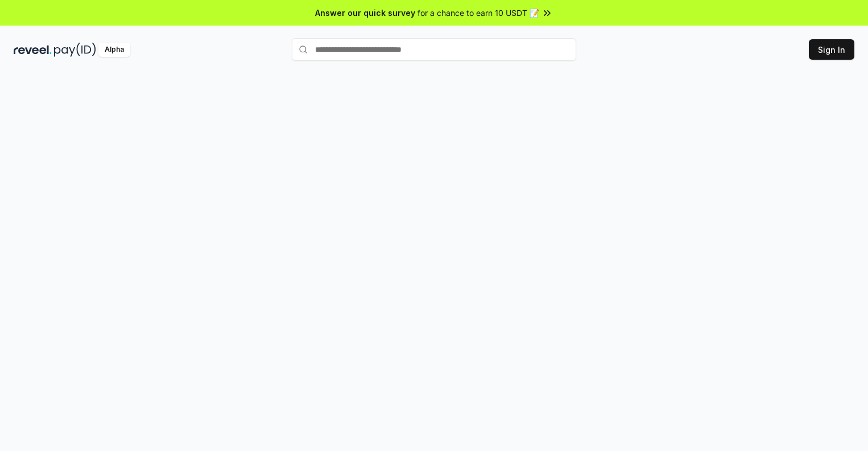 This screenshot has width=868, height=451. What do you see at coordinates (479, 13) in the screenshot?
I see `span: for a chance to earn 10 USDT 📝` at bounding box center [479, 13].